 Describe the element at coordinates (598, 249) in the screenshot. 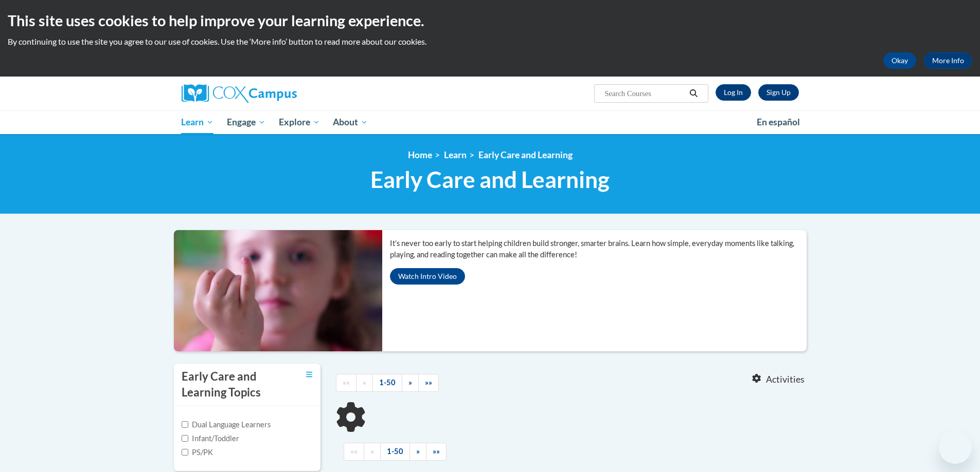

I see `p: It’s never too early to start helping children build stronger, smarter brains. Learn how simple, ...` at that location.